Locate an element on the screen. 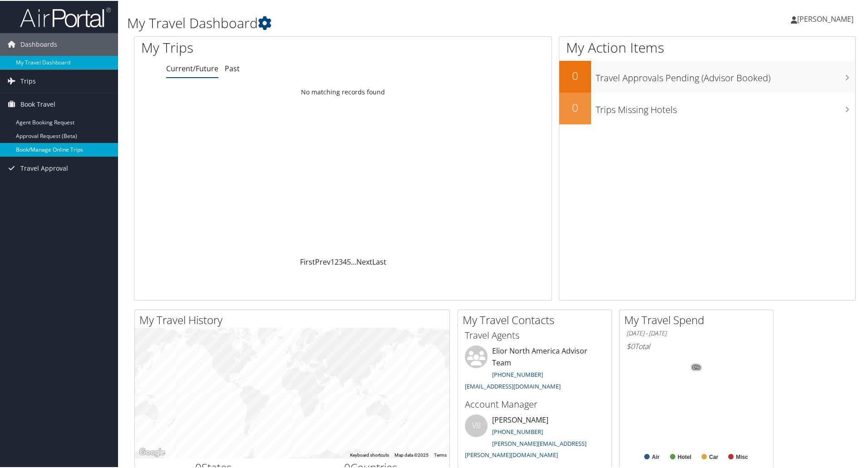 The width and height of the screenshot is (868, 468). a: Prev is located at coordinates (323, 261).